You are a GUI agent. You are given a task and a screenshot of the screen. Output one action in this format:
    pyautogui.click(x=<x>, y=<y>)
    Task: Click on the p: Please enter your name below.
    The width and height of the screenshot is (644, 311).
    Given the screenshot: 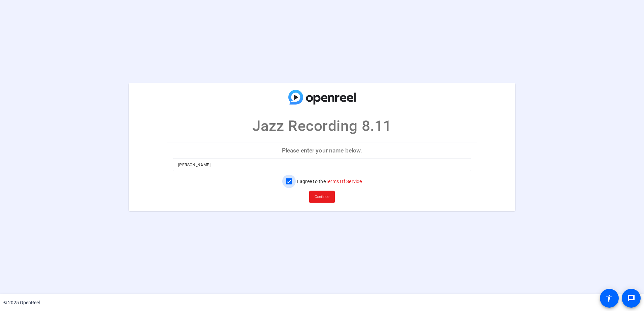 What is the action you would take?
    pyautogui.click(x=322, y=150)
    